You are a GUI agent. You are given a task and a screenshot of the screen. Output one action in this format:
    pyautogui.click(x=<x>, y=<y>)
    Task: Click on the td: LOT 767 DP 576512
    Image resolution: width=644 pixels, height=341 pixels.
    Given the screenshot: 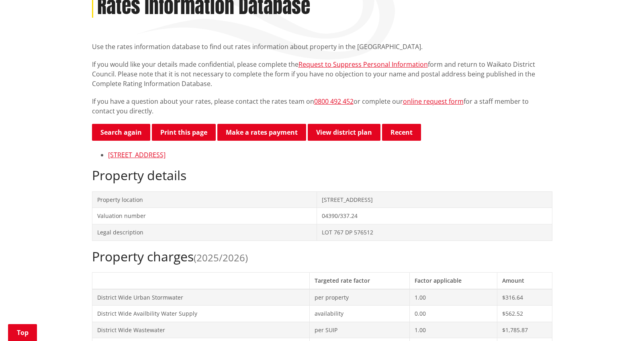 What is the action you would take?
    pyautogui.click(x=434, y=232)
    